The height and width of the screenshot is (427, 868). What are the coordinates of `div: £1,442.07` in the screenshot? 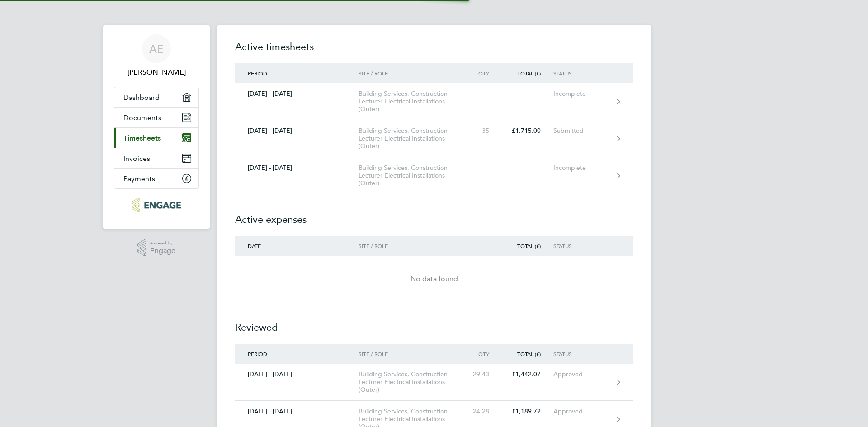 It's located at (528, 374).